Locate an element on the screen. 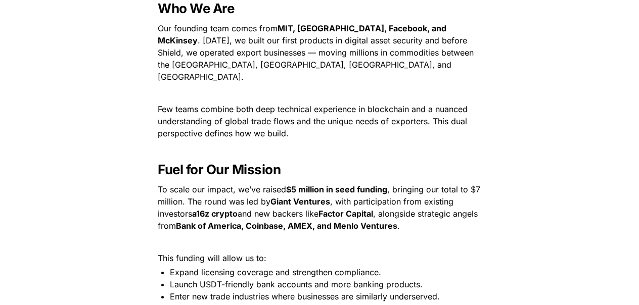 The width and height of the screenshot is (639, 305). strong: a16z crypto is located at coordinates (215, 214).